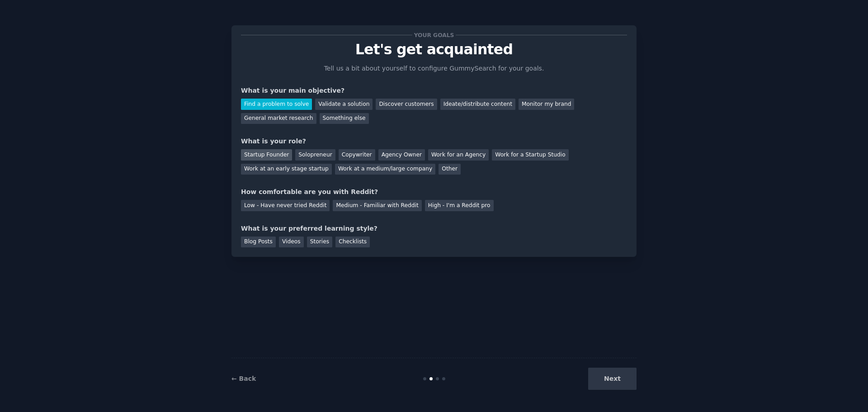 The width and height of the screenshot is (868, 412). What do you see at coordinates (285, 205) in the screenshot?
I see `div: Low - Have never tried Reddit` at bounding box center [285, 205].